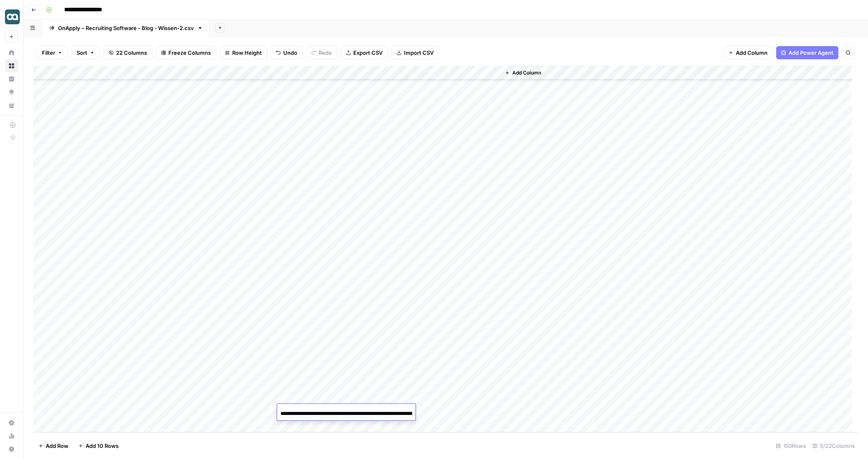 Image resolution: width=868 pixels, height=459 pixels. Describe the element at coordinates (415, 53) in the screenshot. I see `button: Import CSV` at that location.